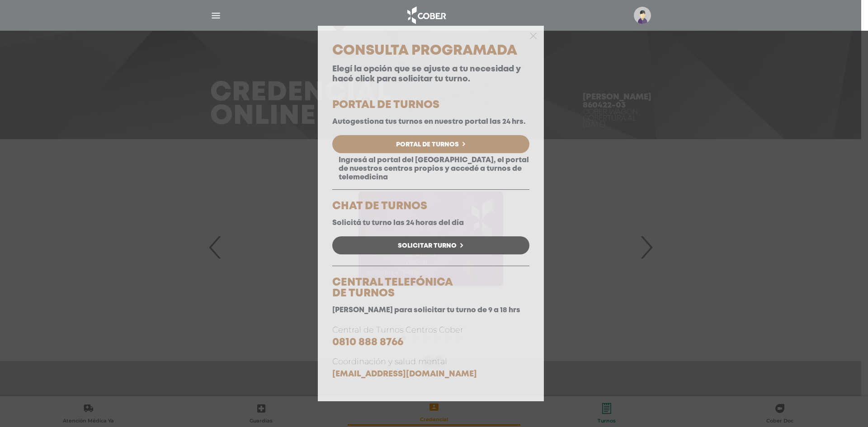 This screenshot has width=868, height=427. What do you see at coordinates (431, 144) in the screenshot?
I see `a: Portal de Turnos` at bounding box center [431, 144].